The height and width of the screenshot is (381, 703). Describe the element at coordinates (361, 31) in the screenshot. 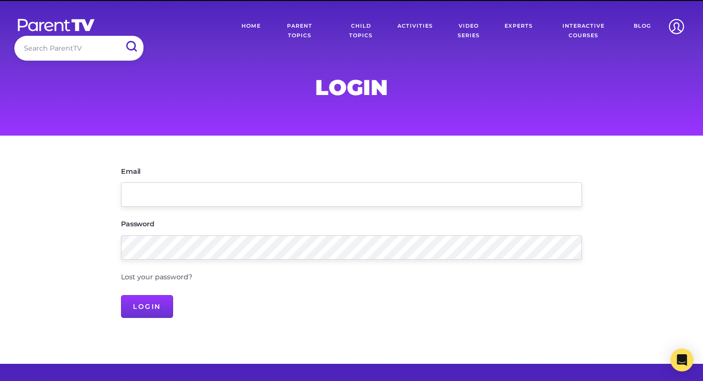

I see `a: Child Topics` at that location.